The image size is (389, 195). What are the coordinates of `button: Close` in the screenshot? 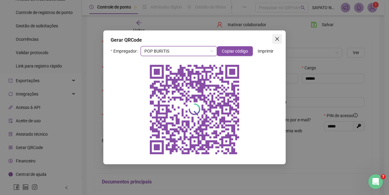 It's located at (277, 39).